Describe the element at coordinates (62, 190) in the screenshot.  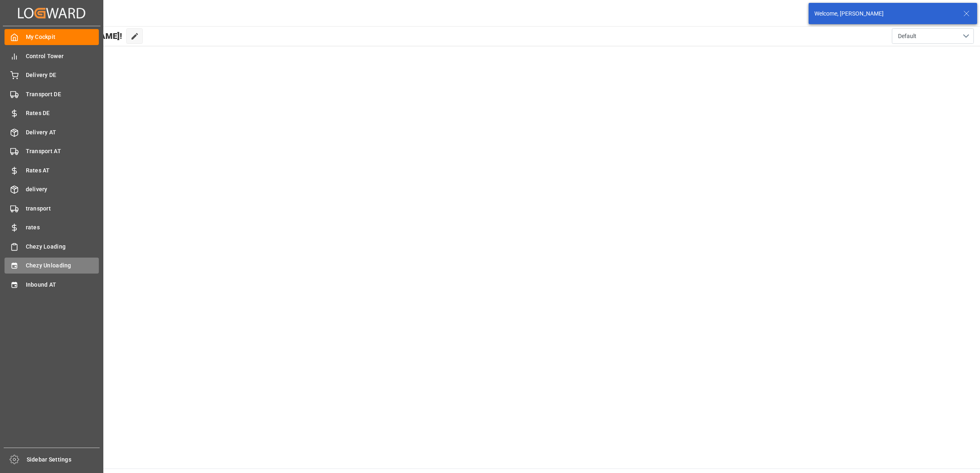
I see `span: delivery` at that location.